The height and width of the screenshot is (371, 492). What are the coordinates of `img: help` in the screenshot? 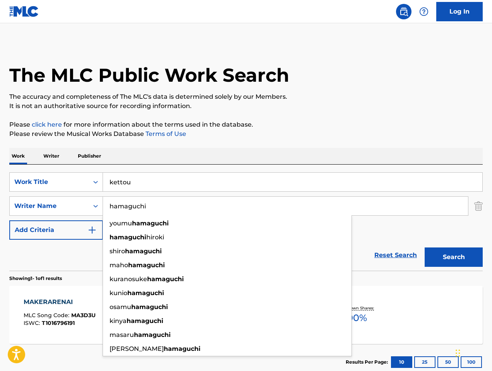 It's located at (424, 12).